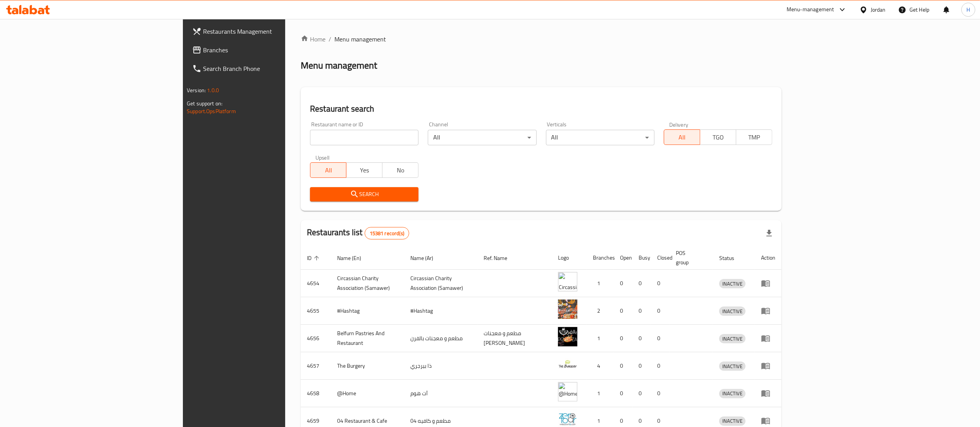  Describe the element at coordinates (441, 366) in the screenshot. I see `td: ذا بيرجري` at that location.